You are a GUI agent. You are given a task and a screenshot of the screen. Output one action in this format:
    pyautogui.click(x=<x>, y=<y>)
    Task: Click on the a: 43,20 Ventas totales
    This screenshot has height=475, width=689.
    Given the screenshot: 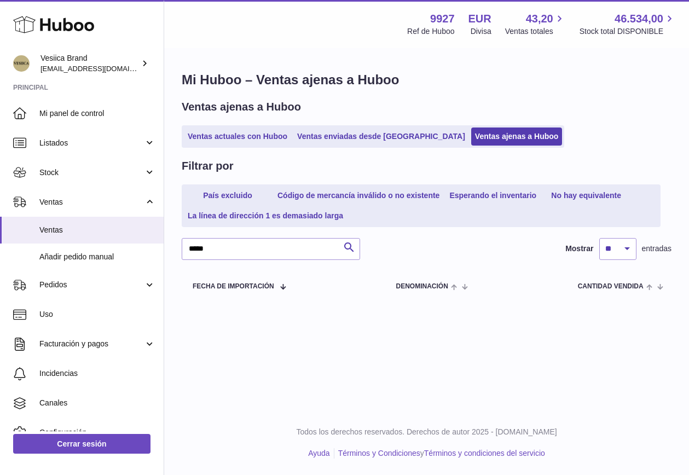 What is the action you would take?
    pyautogui.click(x=535, y=24)
    